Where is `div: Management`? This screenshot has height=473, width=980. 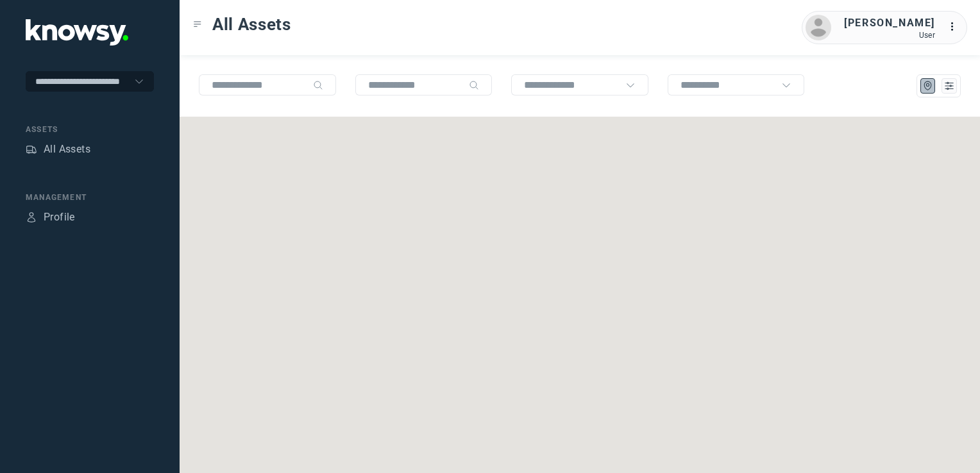
div: Management is located at coordinates (90, 197).